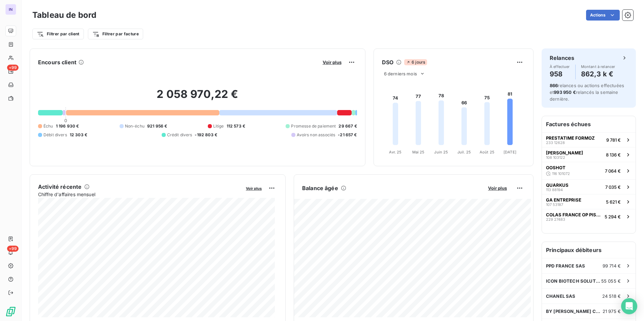 The height and width of the screenshot is (321, 644). What do you see at coordinates (348, 126) in the screenshot?
I see `span: 29 667 €` at bounding box center [348, 126].